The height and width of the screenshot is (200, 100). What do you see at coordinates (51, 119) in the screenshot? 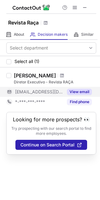
I see `header: Looking for more prospects? 👀` at bounding box center [51, 119].